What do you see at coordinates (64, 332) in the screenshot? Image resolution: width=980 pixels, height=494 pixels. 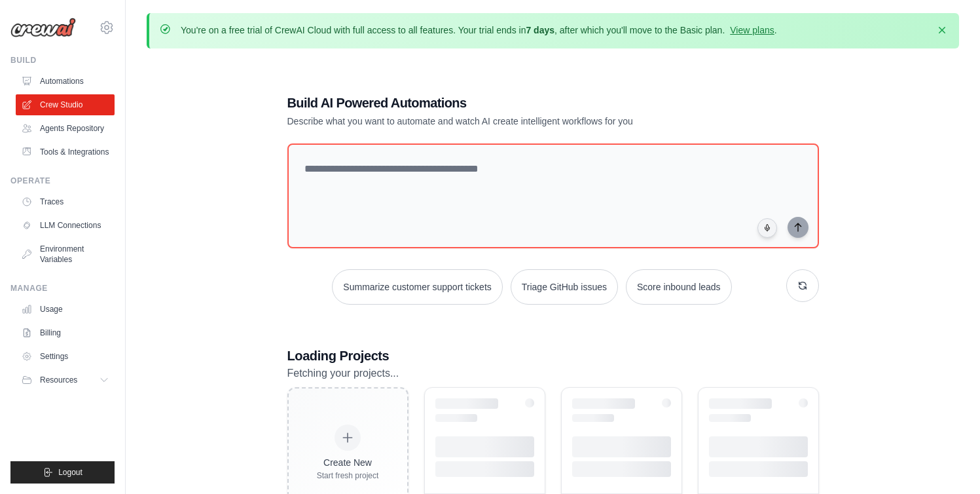 I see `a: Billing` at bounding box center [64, 332].